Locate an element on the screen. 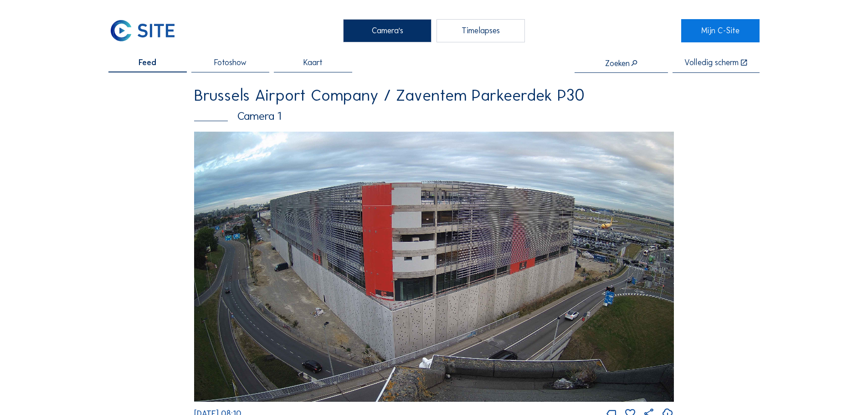 This screenshot has width=868, height=415. img: C-SITE Logo is located at coordinates (142, 31).